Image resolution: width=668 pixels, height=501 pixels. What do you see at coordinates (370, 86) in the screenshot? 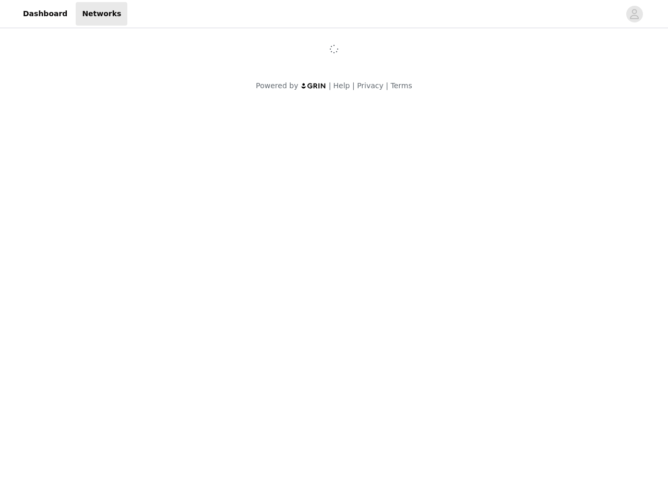
I see `a: Privacy` at bounding box center [370, 86].